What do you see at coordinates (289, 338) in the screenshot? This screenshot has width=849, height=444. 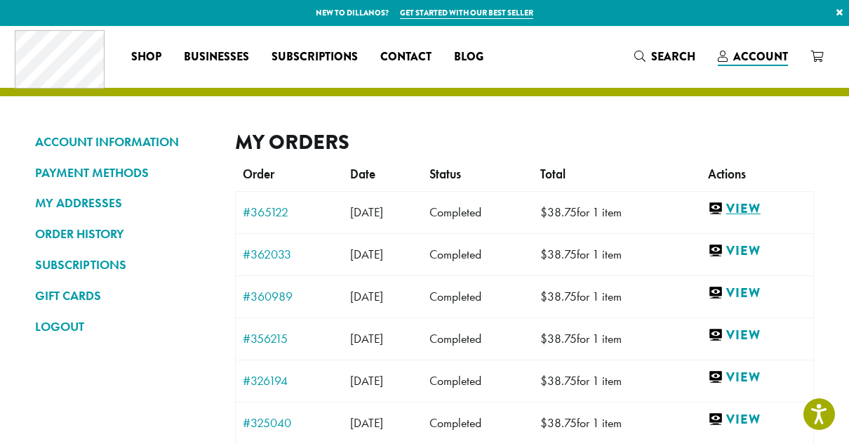 I see `a: #356215` at bounding box center [289, 338].